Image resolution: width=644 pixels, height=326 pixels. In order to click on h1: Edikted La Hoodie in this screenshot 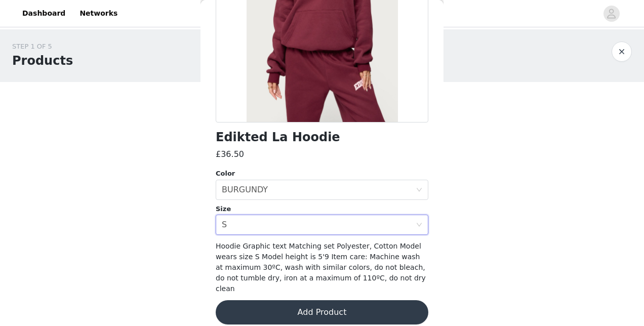, I will do `click(278, 137)`.